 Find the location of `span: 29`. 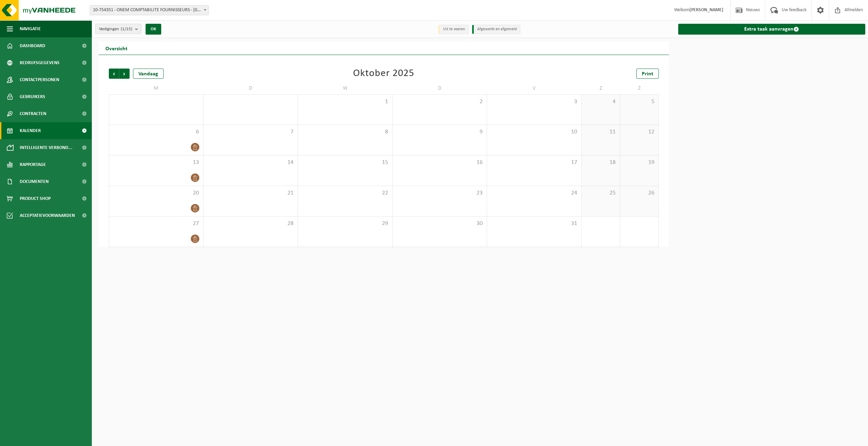

span: 29 is located at coordinates (345, 224).